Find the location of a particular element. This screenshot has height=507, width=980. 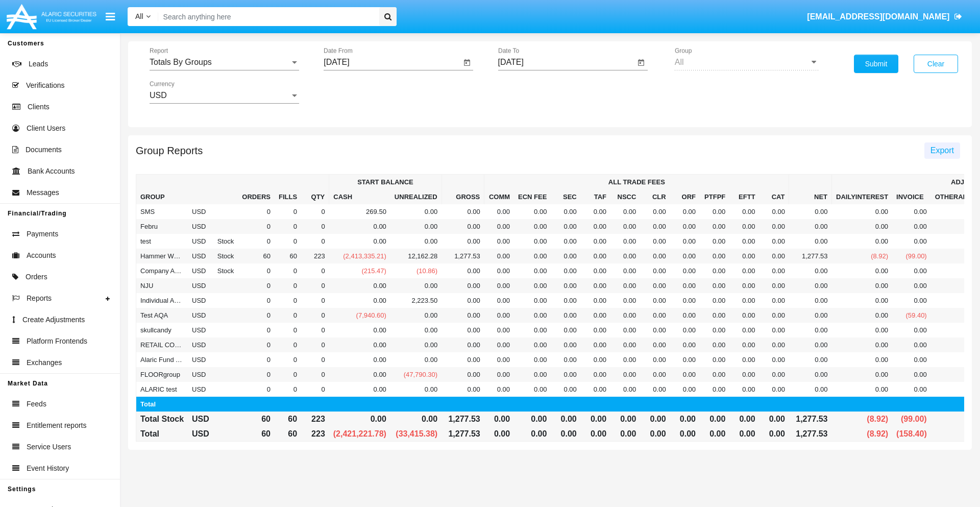

td: SMS is located at coordinates (162, 211).